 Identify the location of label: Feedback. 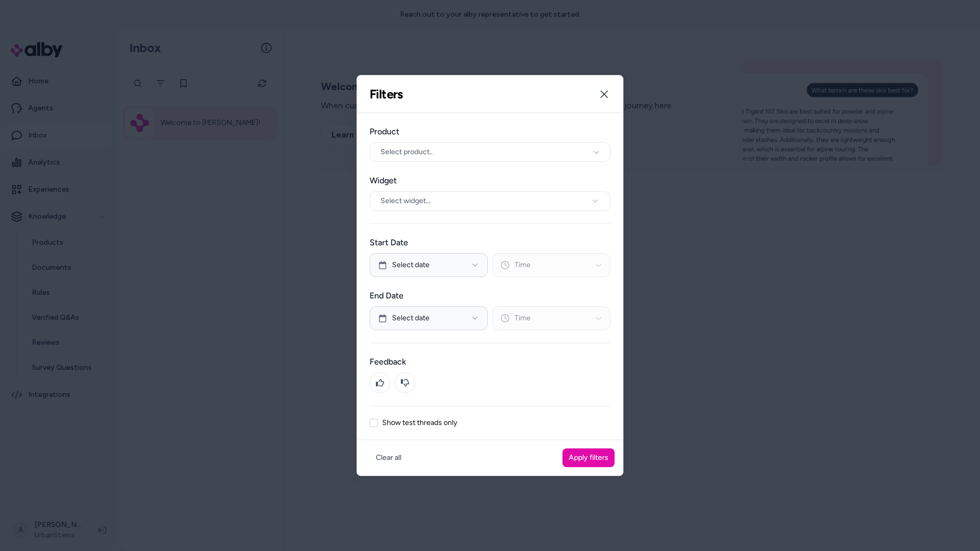
(490, 362).